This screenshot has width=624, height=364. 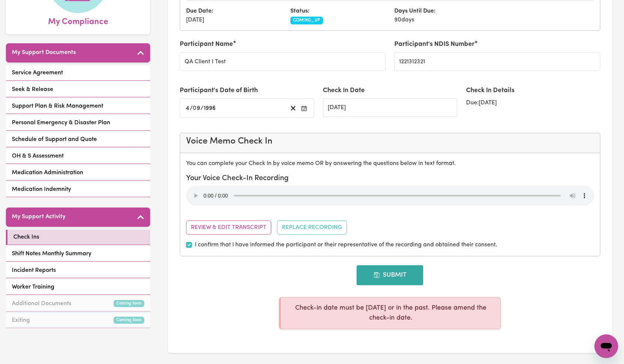 What do you see at coordinates (78, 320) in the screenshot?
I see `a: ExitingComing Soon` at bounding box center [78, 320].